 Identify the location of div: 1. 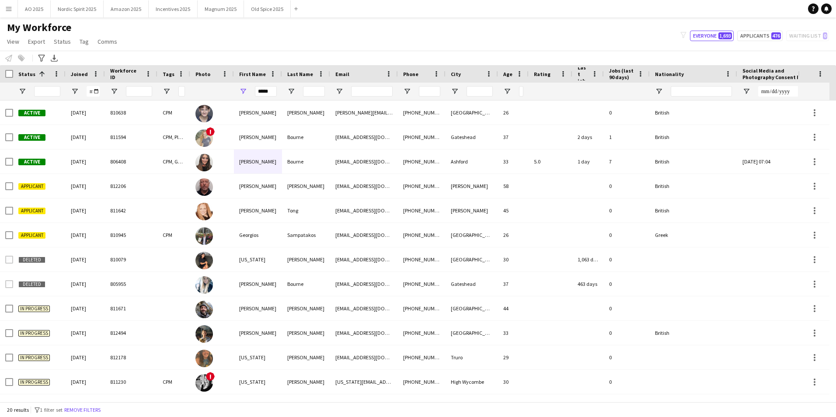
(626, 137).